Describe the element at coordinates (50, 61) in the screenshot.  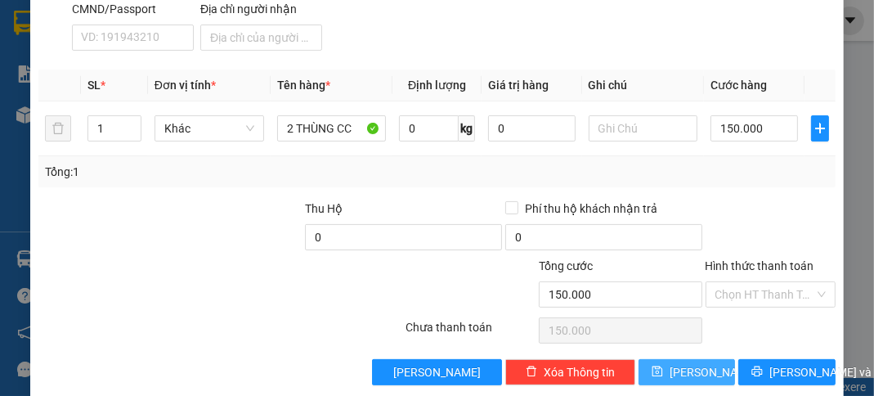
I see `strong: 0931 600 979` at that location.